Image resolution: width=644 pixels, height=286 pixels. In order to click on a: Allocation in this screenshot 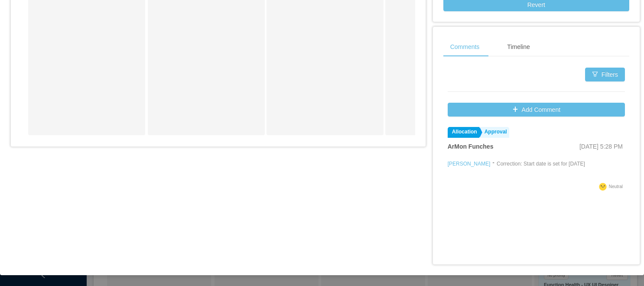, I will do `click(463, 132)`.